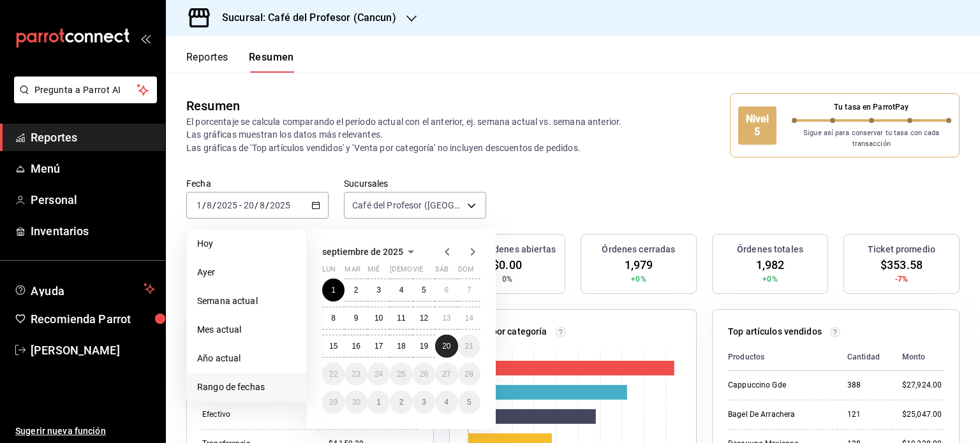 The image size is (980, 443). Describe the element at coordinates (769, 280) in the screenshot. I see `span: +0%` at that location.